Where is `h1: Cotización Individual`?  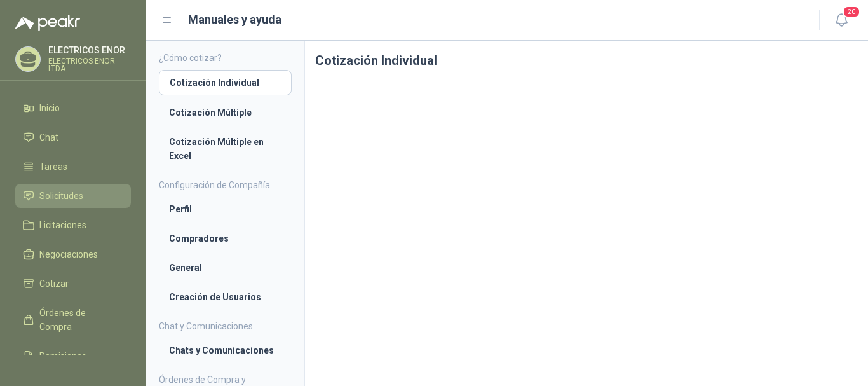
h1: Cotización Individual is located at coordinates (586, 61).